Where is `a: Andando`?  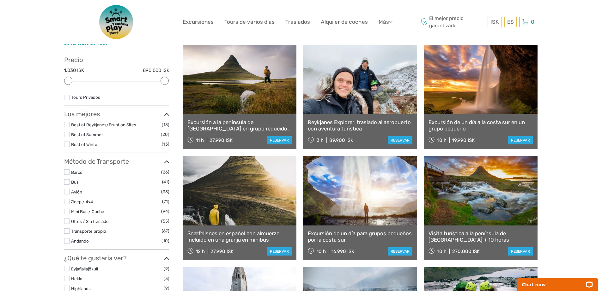
a: Andando is located at coordinates (80, 241).